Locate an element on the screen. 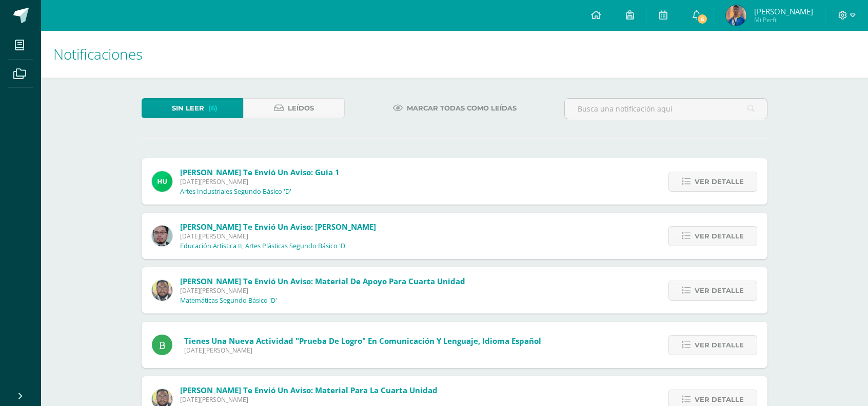  a: Sin leer(6) is located at coordinates (193, 108).